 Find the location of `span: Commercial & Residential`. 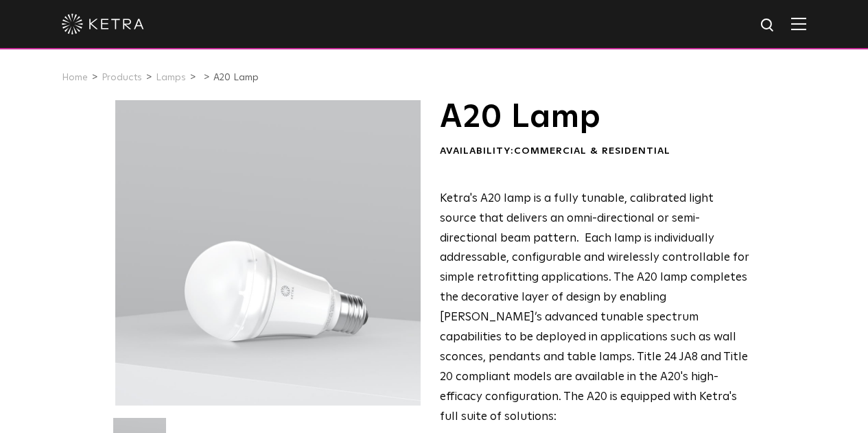

span: Commercial & Residential is located at coordinates (592, 151).